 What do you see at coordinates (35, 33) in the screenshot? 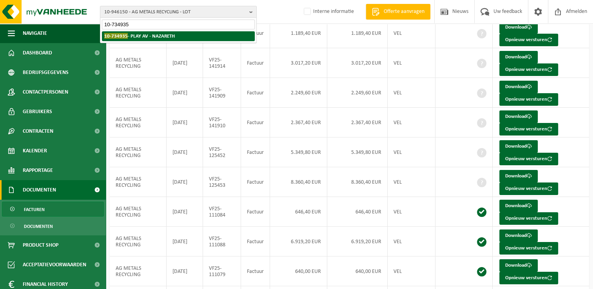
I see `span: Navigatie` at bounding box center [35, 33].